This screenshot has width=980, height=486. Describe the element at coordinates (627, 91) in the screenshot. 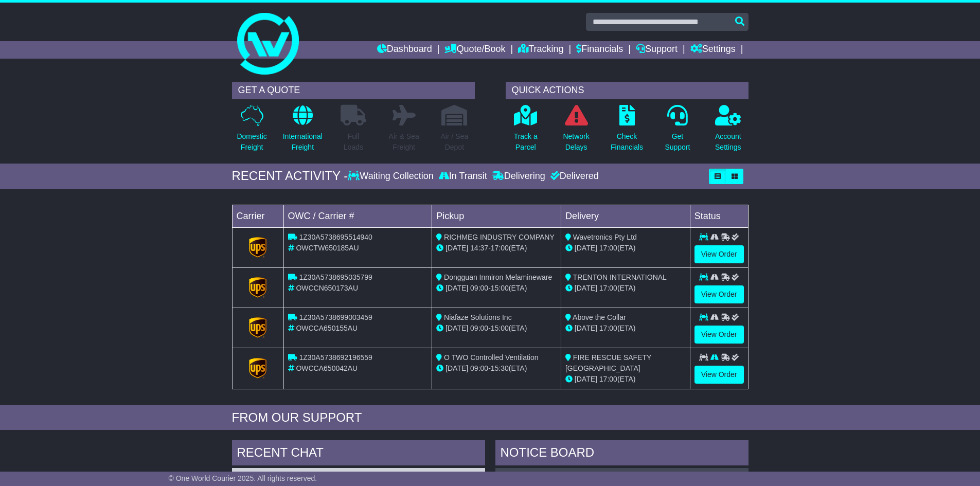

I see `div: QUICK ACTIONS` at that location.